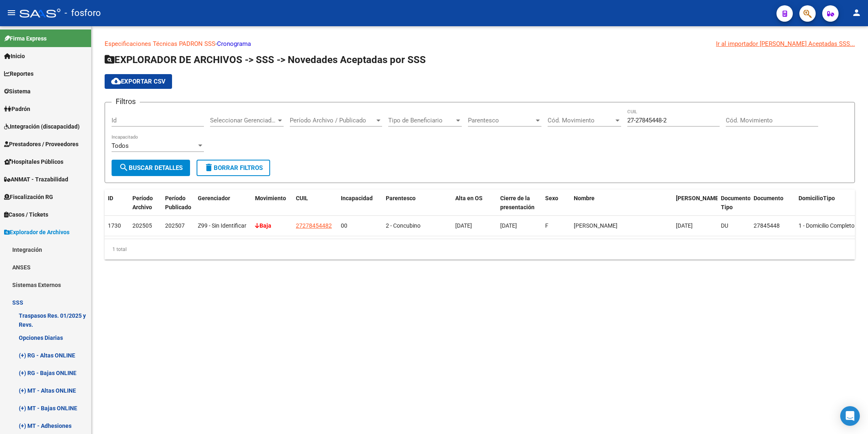  Describe the element at coordinates (695, 202) in the screenshot. I see `datatable-header-cell: Fecha Nac.` at that location.